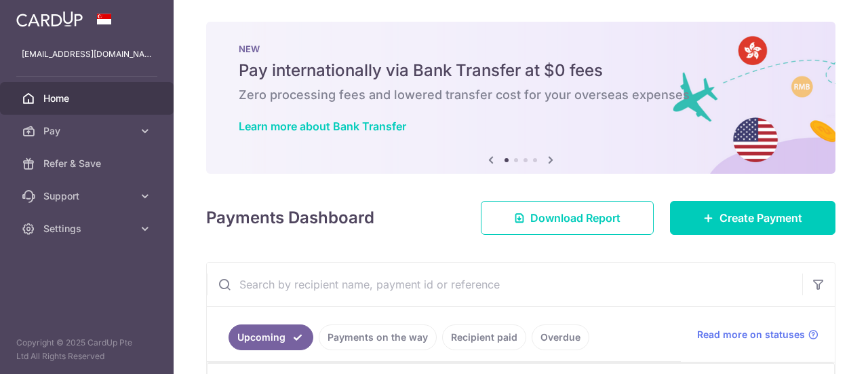 The height and width of the screenshot is (374, 868). I want to click on span: Download Report, so click(575, 218).